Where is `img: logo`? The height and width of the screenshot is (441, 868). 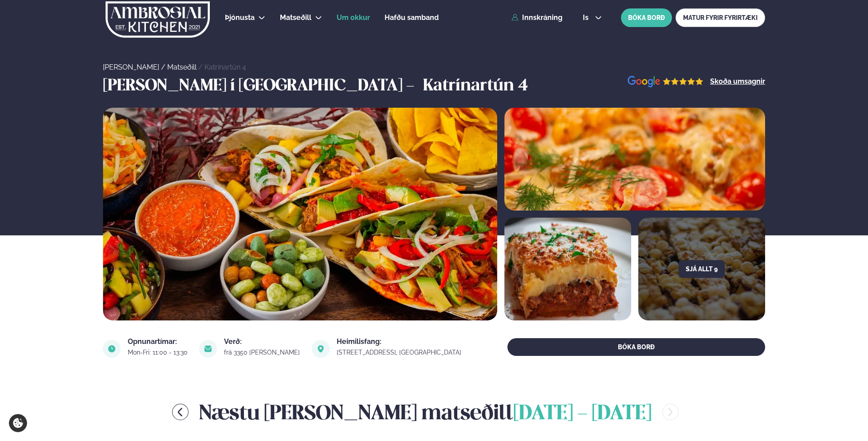
img: logo is located at coordinates (158, 19).